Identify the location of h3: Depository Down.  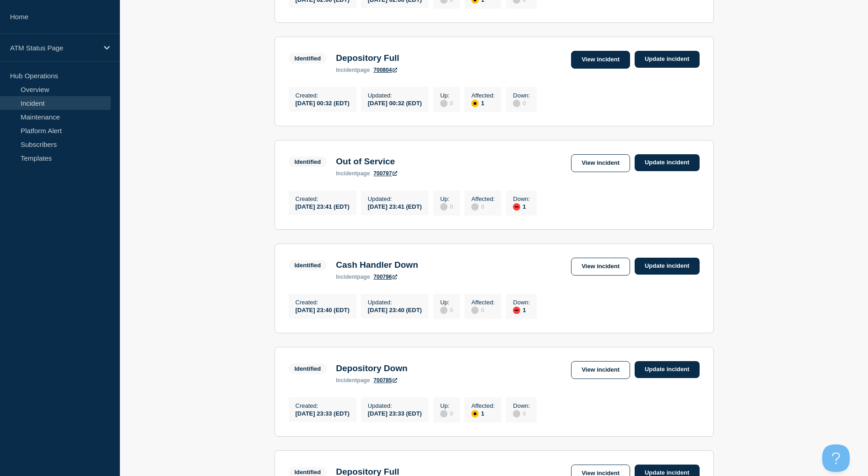
(371, 368).